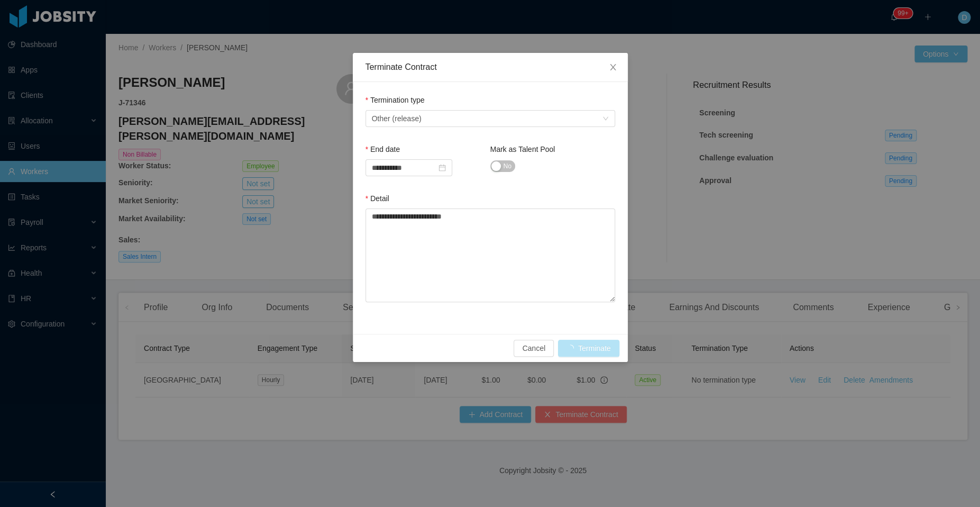 This screenshot has height=507, width=980. I want to click on label: Mark as Talent Pool, so click(522, 150).